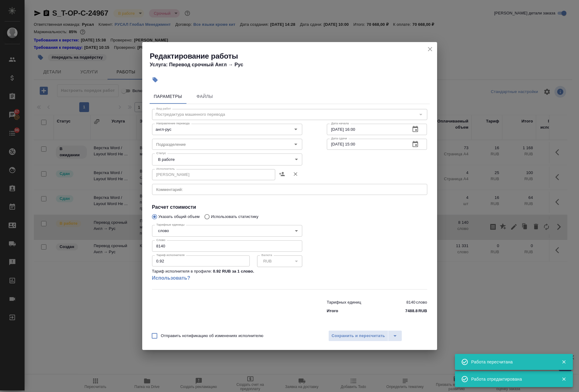  What do you see at coordinates (168, 97) in the screenshot?
I see `span: Параметры` at bounding box center [168, 97].